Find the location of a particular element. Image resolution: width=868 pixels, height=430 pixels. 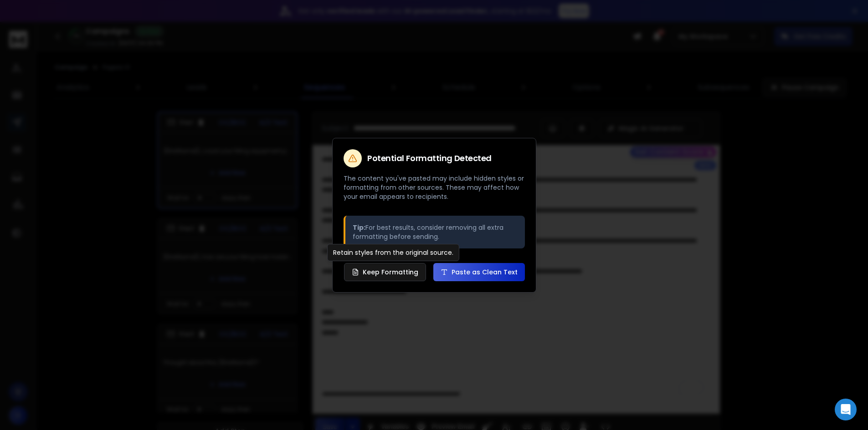

button: Keep Formatting is located at coordinates (385, 273).